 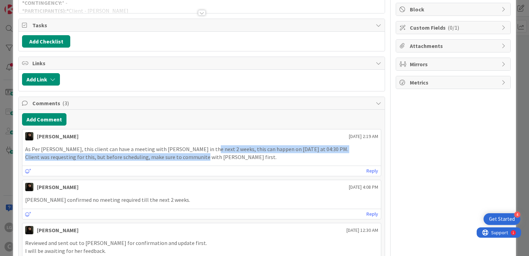 I want to click on span: Support, so click(x=23, y=5).